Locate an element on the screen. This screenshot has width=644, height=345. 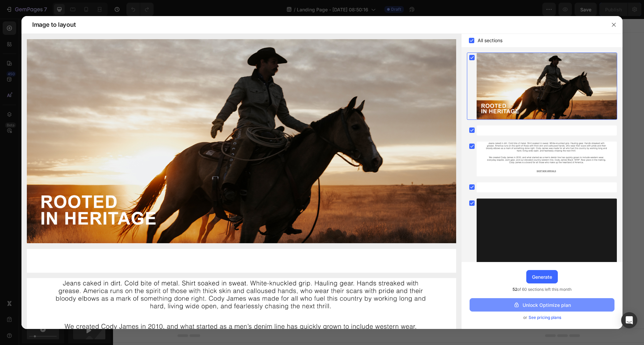
div: Generate is located at coordinates (542, 277).